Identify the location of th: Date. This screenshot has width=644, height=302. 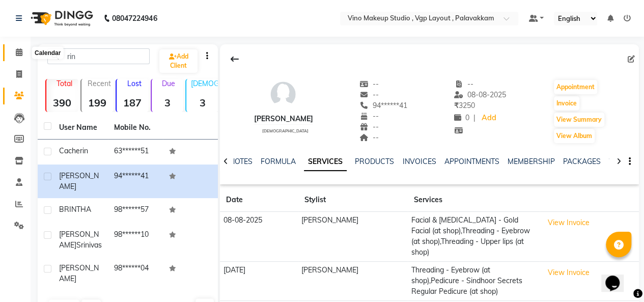
(259, 200).